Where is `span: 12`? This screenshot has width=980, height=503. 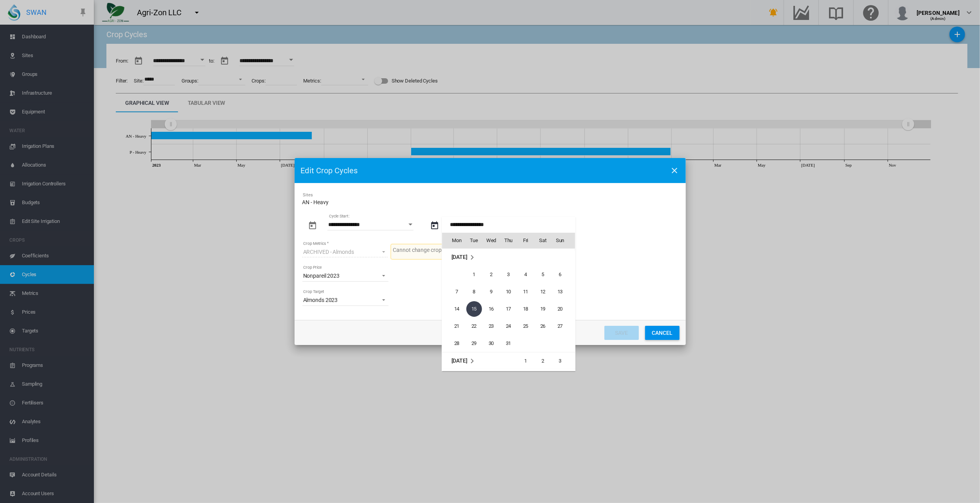 span: 12 is located at coordinates (543, 292).